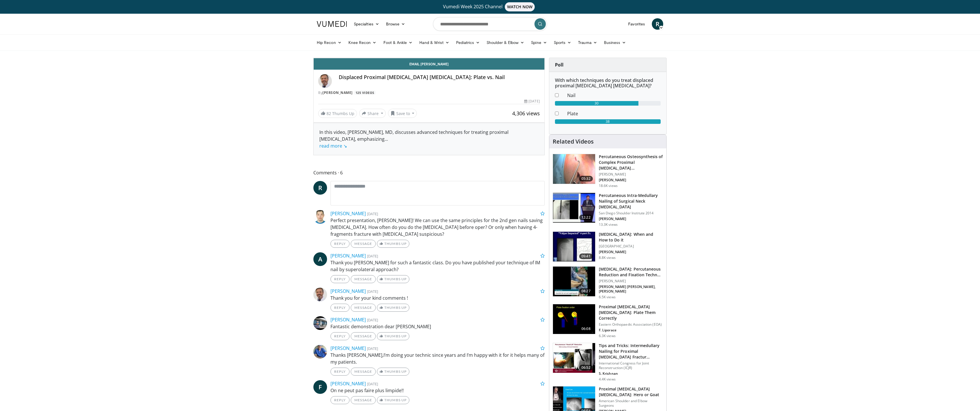 The image size is (980, 411). Describe the element at coordinates (367, 24) in the screenshot. I see `a: Specialties` at that location.